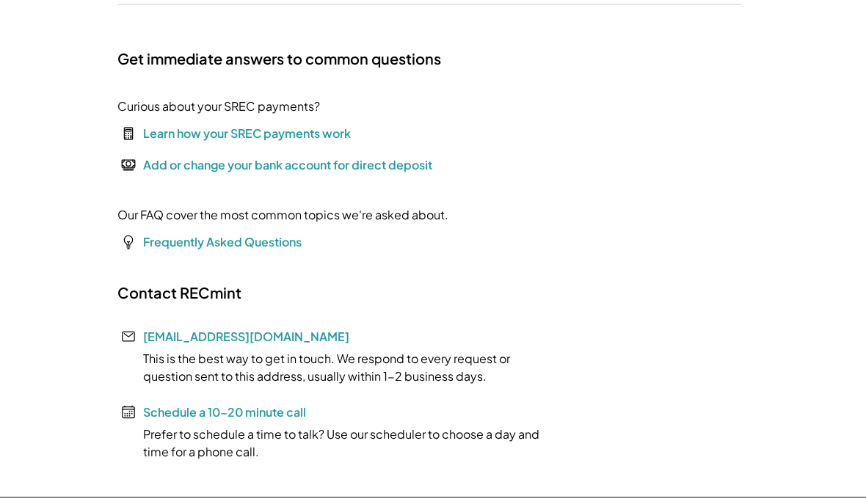 This screenshot has width=866, height=504. What do you see at coordinates (222, 242) in the screenshot?
I see `font: Frequently Asked Questions` at bounding box center [222, 242].